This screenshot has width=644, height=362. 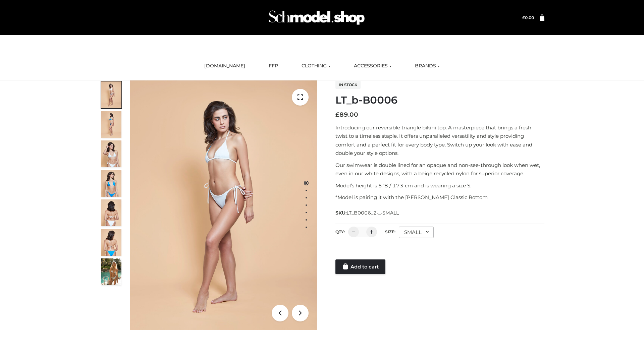 What do you see at coordinates (528, 18) in the screenshot?
I see `bdi: 0.00` at bounding box center [528, 18].